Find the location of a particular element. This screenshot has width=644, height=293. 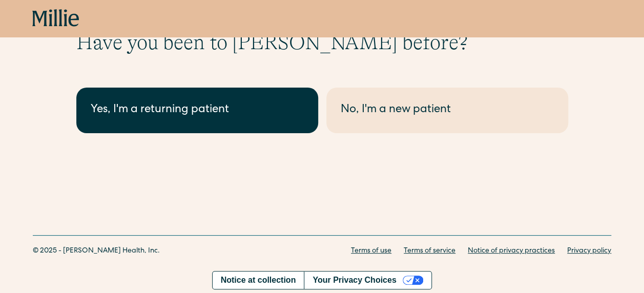

a: Notice of privacy practices is located at coordinates (511, 251).